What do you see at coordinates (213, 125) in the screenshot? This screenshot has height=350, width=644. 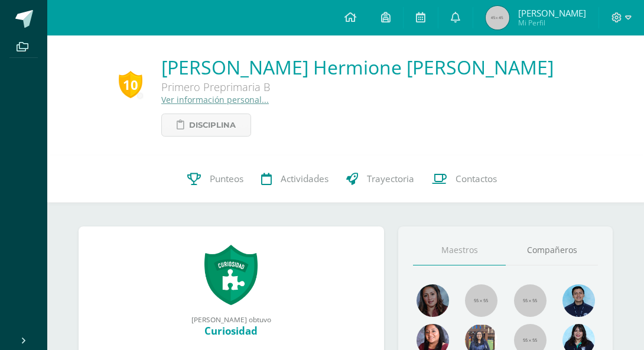 I see `span: Disciplina` at bounding box center [213, 125].